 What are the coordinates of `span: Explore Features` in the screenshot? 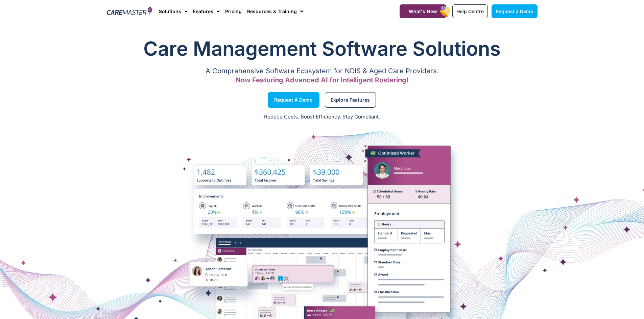 It's located at (350, 100).